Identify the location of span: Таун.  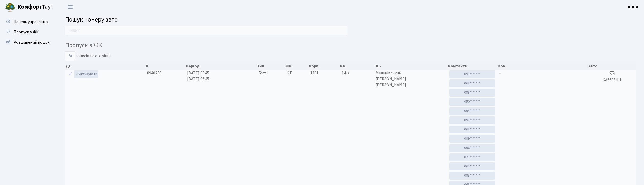
(36, 7).